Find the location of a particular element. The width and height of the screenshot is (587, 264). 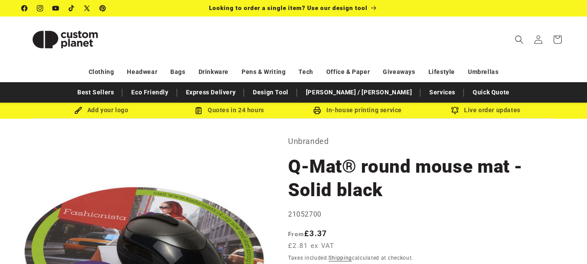

div: Taxes included. calculated at checkout. is located at coordinates (418, 257).